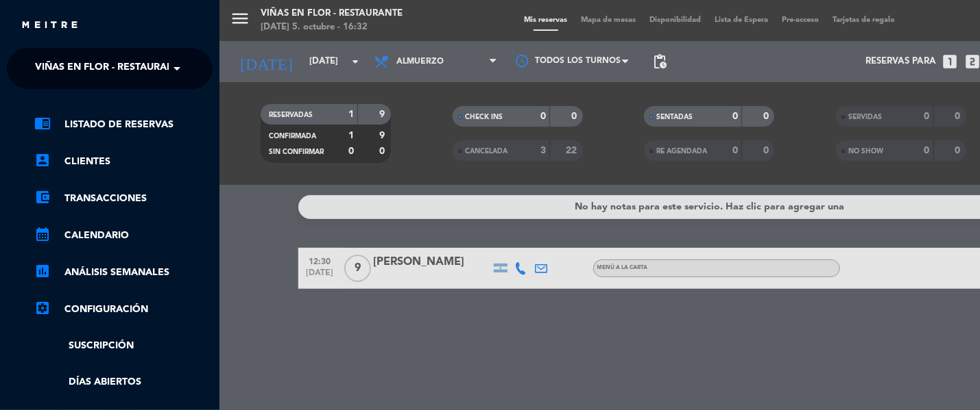 Image resolution: width=980 pixels, height=410 pixels. What do you see at coordinates (43, 234) in the screenshot?
I see `i: calendar_month` at bounding box center [43, 234].